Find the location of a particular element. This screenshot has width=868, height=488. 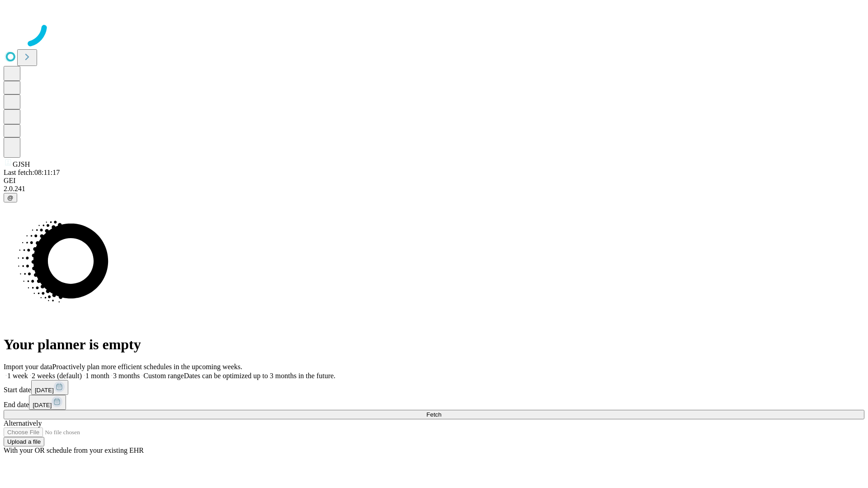

span: Alternatively is located at coordinates (22, 423).